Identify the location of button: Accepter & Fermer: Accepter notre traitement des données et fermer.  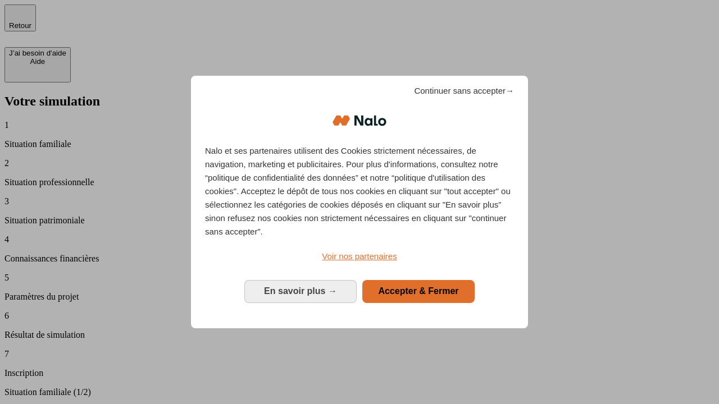
(418, 291).